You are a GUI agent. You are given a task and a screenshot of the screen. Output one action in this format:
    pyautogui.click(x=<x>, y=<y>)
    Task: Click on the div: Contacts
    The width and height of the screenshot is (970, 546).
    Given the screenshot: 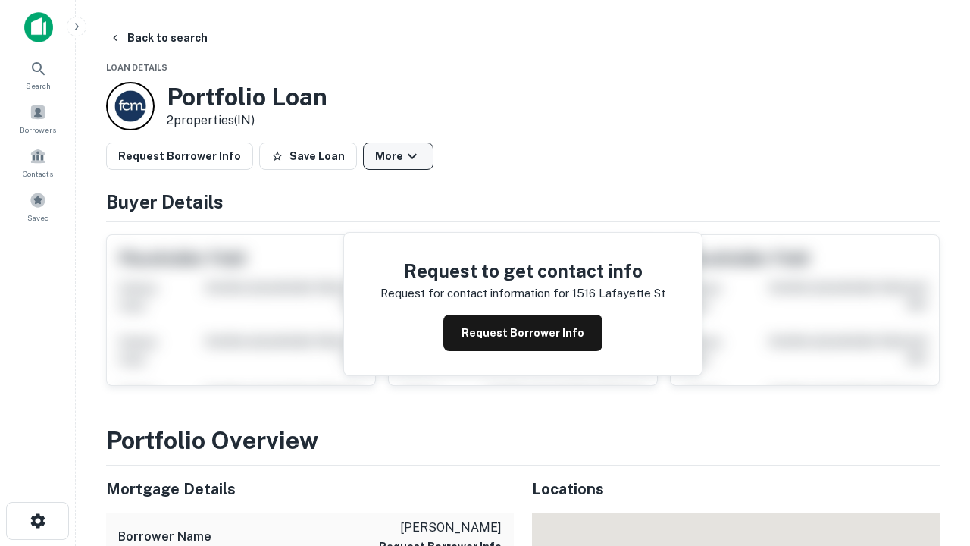 What is the action you would take?
    pyautogui.click(x=38, y=162)
    